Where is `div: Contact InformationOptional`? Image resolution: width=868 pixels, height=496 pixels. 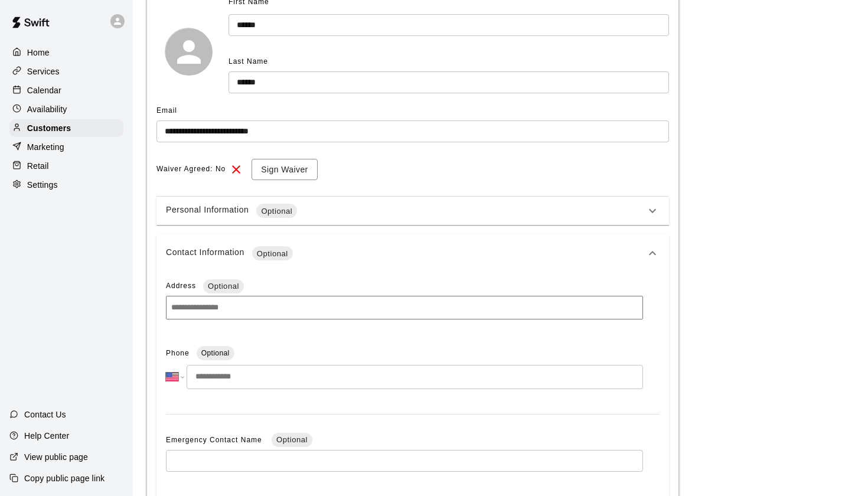 div: Contact InformationOptional is located at coordinates (413, 253).